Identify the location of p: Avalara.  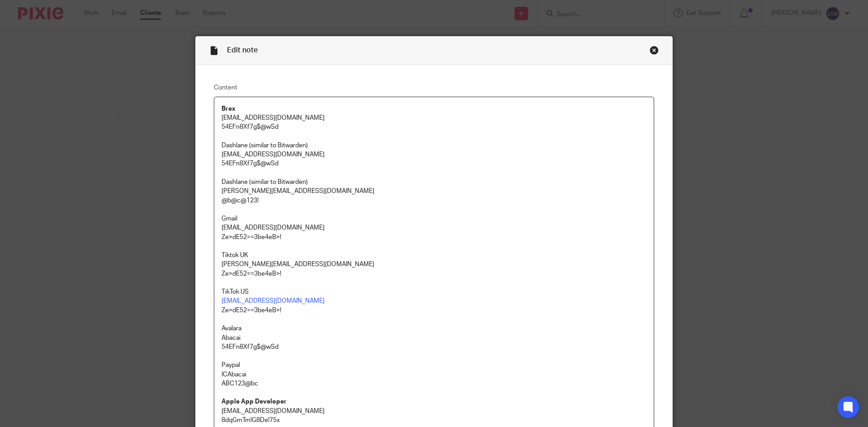
(434, 329).